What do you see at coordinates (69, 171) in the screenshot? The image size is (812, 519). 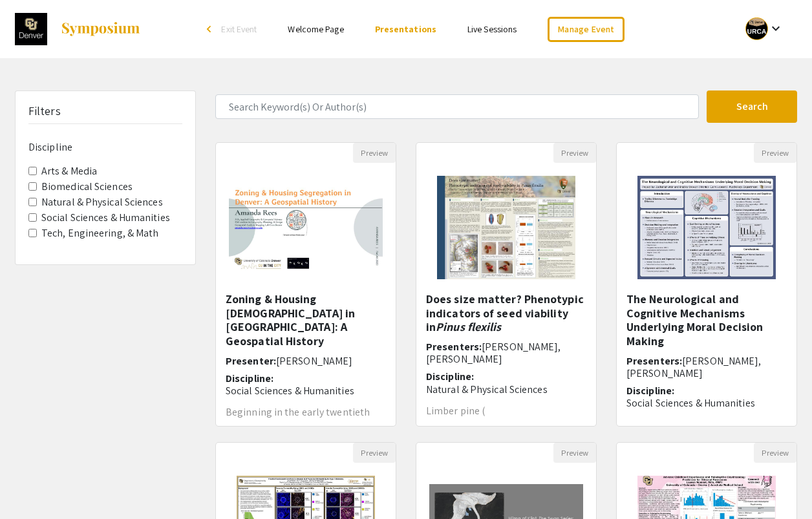 I see `label: Arts & Media` at bounding box center [69, 171].